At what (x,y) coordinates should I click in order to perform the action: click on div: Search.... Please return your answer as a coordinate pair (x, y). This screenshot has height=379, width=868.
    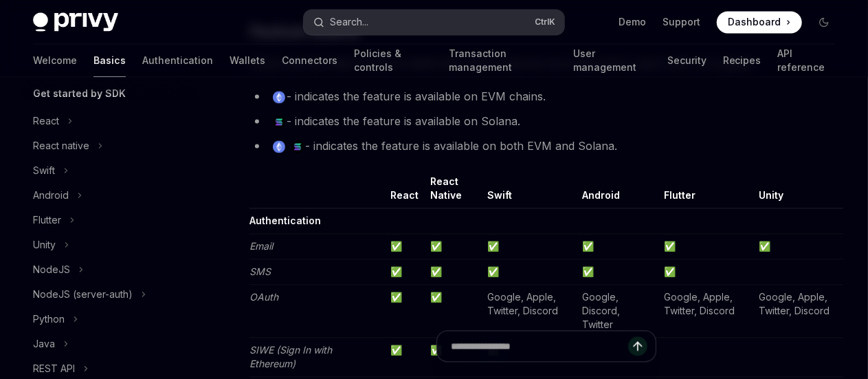
    Looking at the image, I should click on (349, 22).